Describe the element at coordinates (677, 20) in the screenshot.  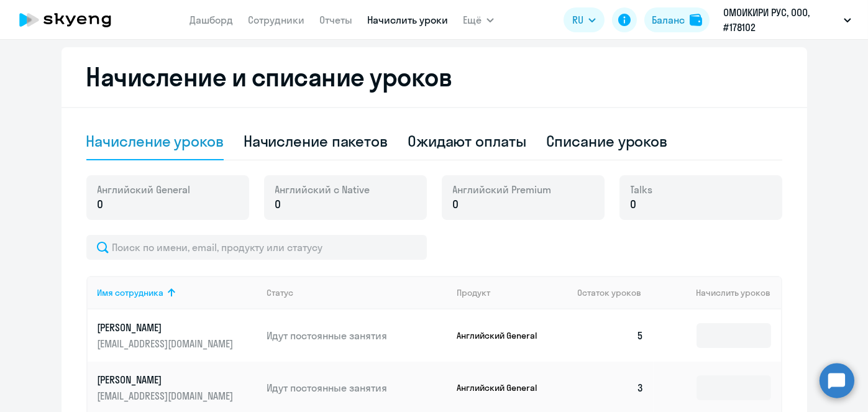
I see `button: Балансbalance` at that location.